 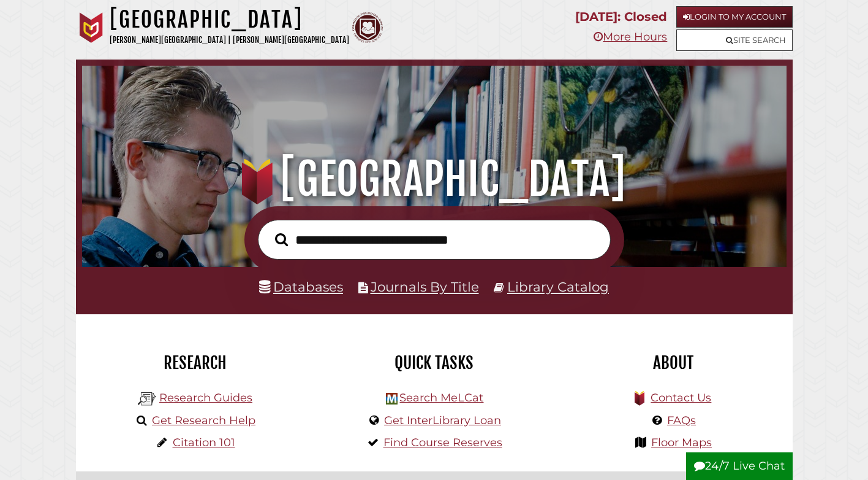 What do you see at coordinates (196, 363) in the screenshot?
I see `h2: Research` at bounding box center [196, 363].